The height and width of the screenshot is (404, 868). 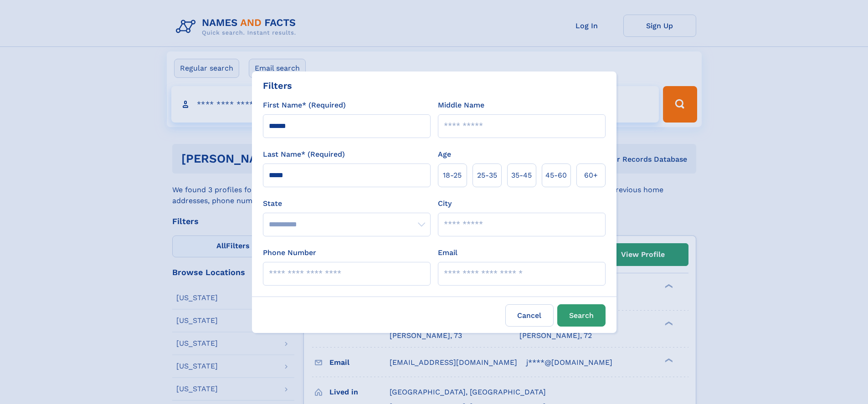 What do you see at coordinates (305, 105) in the screenshot?
I see `label: First Name* (Required)` at bounding box center [305, 105].